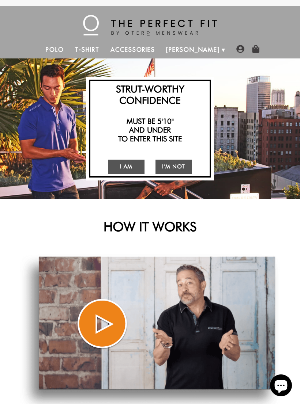 The height and width of the screenshot is (404, 300). What do you see at coordinates (150, 227) in the screenshot?
I see `h2: HOW IT WORKS` at bounding box center [150, 227].